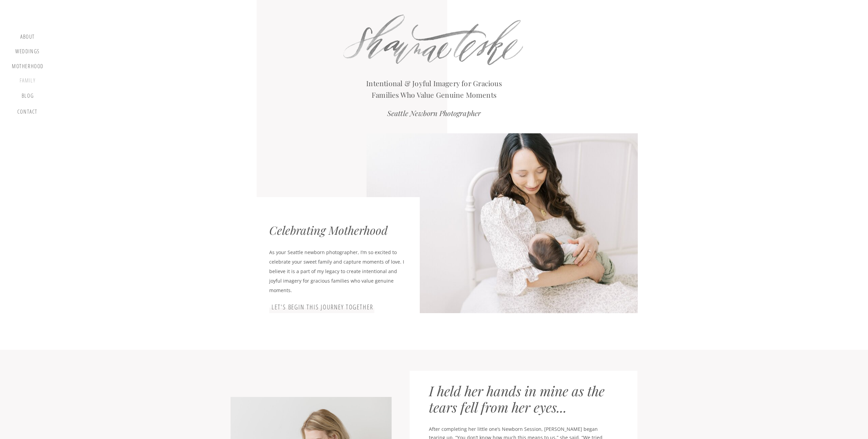 The width and height of the screenshot is (868, 439). Describe the element at coordinates (322, 307) in the screenshot. I see `h3: let's begin this journey together` at that location.